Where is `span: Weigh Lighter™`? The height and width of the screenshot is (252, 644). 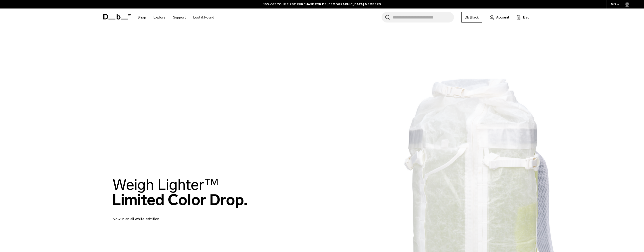
span: Weigh Lighter™ is located at coordinates (166, 184).